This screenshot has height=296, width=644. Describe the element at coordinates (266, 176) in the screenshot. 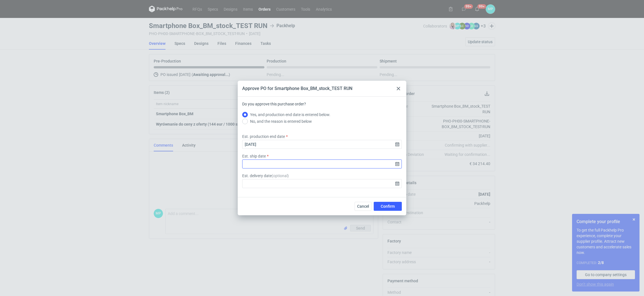

I see `label: Est. delivery date` at that location.